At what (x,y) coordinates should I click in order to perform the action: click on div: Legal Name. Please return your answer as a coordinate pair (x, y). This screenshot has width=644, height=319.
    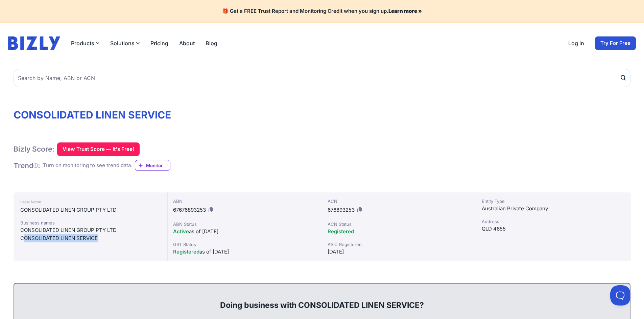
    Looking at the image, I should click on (90, 202).